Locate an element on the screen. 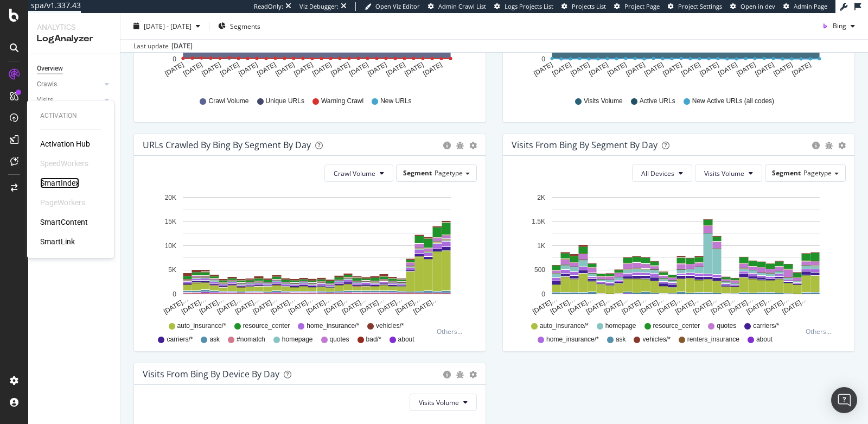 This screenshot has width=868, height=424. span: Open Viz Editor is located at coordinates (398, 6).